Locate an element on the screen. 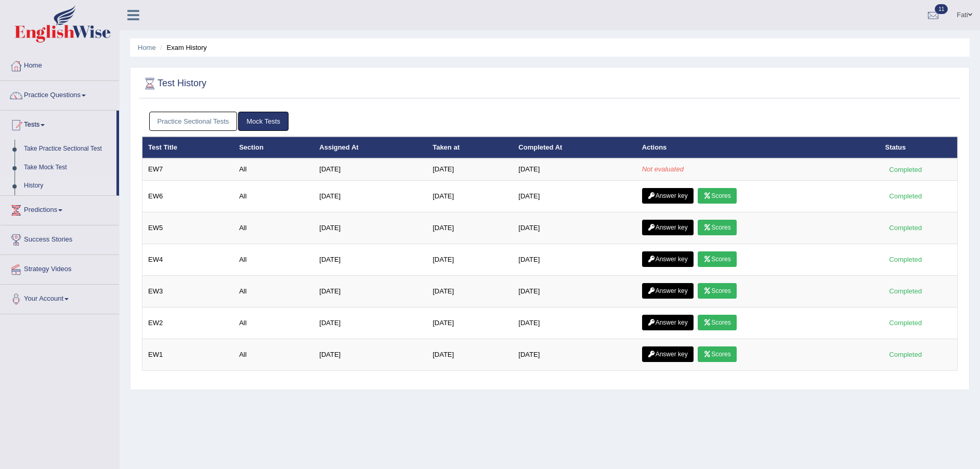 The height and width of the screenshot is (469, 980). td: EW7 is located at coordinates (188, 169).